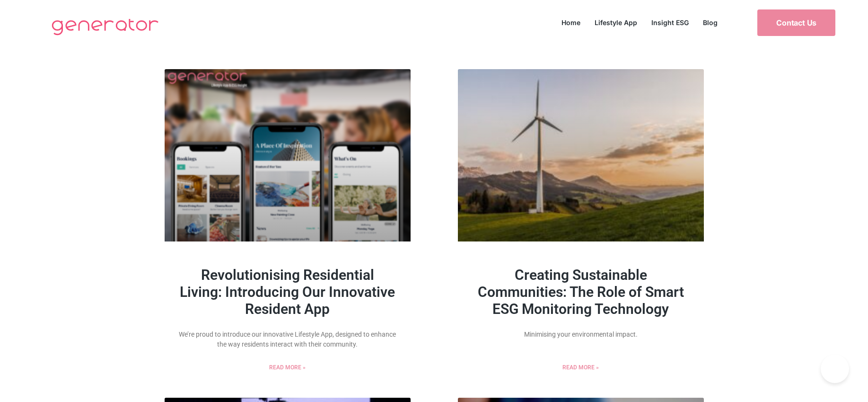  What do you see at coordinates (640, 22) in the screenshot?
I see `nav: Menu` at bounding box center [640, 22].